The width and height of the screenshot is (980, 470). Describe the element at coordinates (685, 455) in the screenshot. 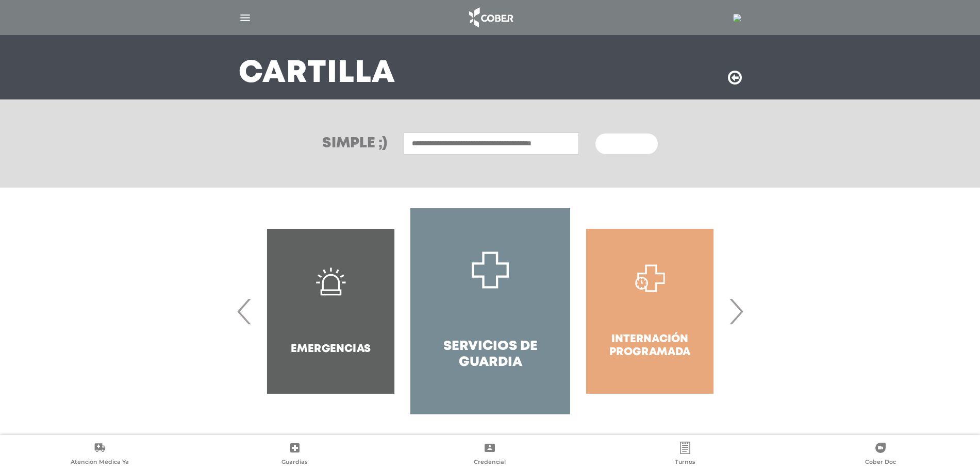

I see `a: Turnos` at that location.